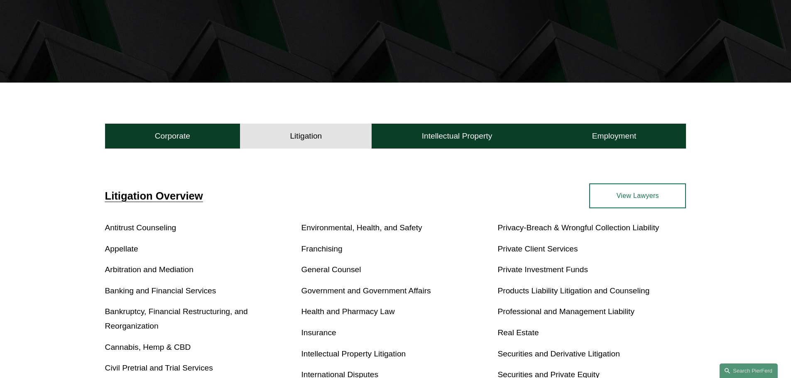 The width and height of the screenshot is (791, 378). I want to click on a: Arbitration and Mediation, so click(149, 269).